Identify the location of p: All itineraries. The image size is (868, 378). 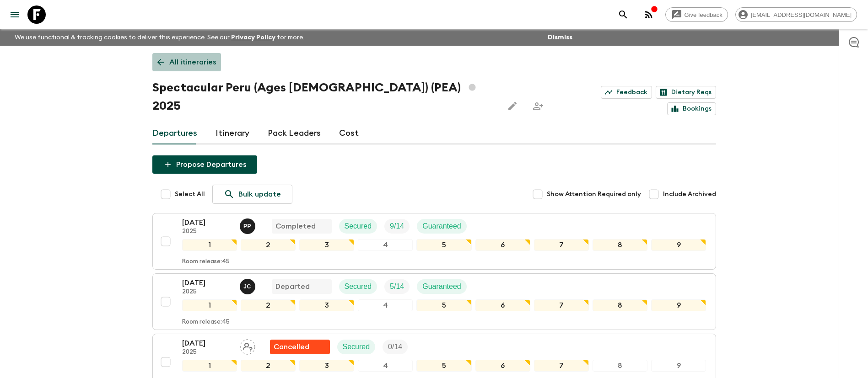
(192, 62).